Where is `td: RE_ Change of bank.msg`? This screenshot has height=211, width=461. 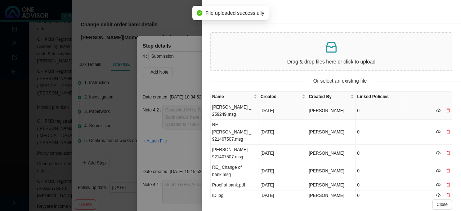
td: RE_ Change of bank.msg is located at coordinates (235, 171).